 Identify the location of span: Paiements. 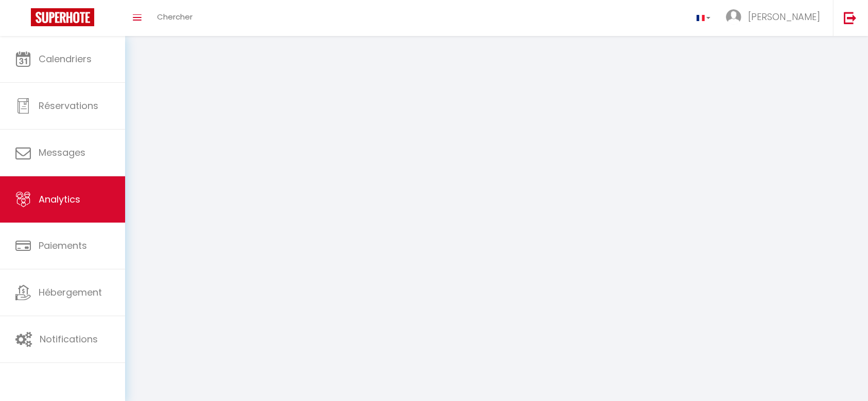
(63, 245).